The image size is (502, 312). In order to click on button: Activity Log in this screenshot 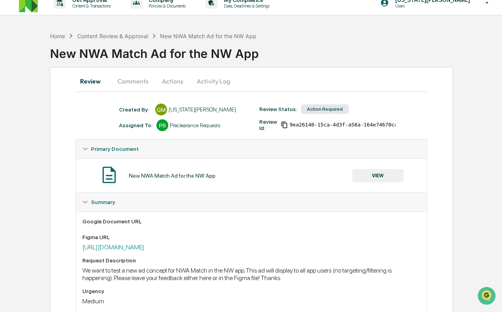, I will do `click(213, 81)`.